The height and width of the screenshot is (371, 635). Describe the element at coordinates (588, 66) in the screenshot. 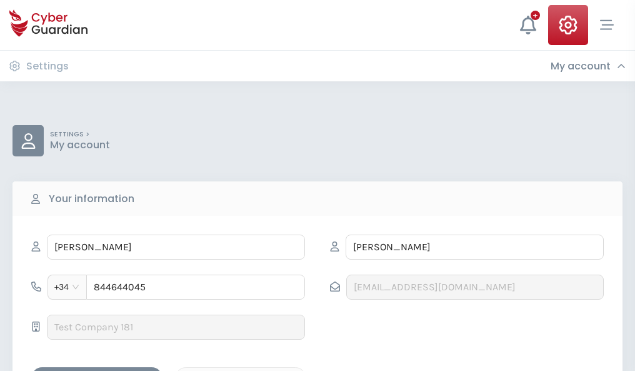

I see `div: My account` at that location.